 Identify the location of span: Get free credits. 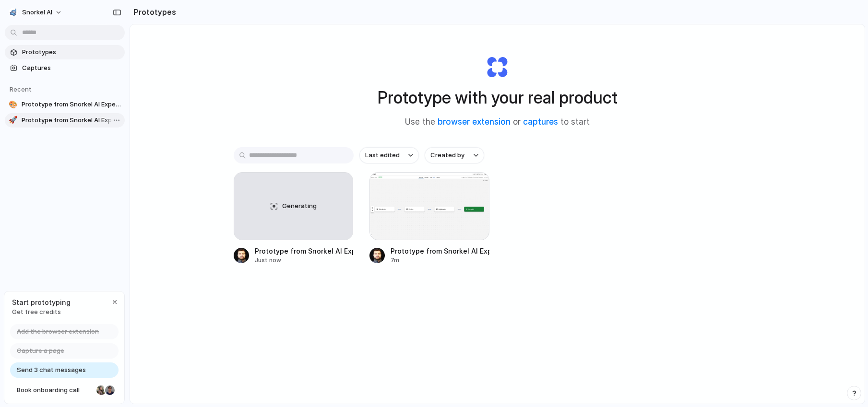
(41, 312).